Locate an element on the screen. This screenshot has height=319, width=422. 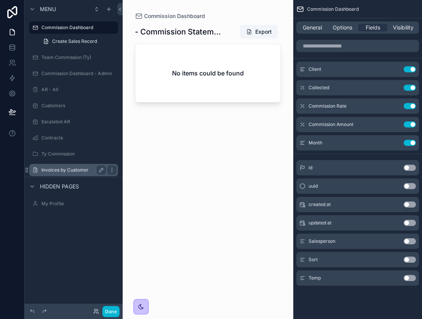
a: Commission Dashboard - Admin is located at coordinates (74, 74).